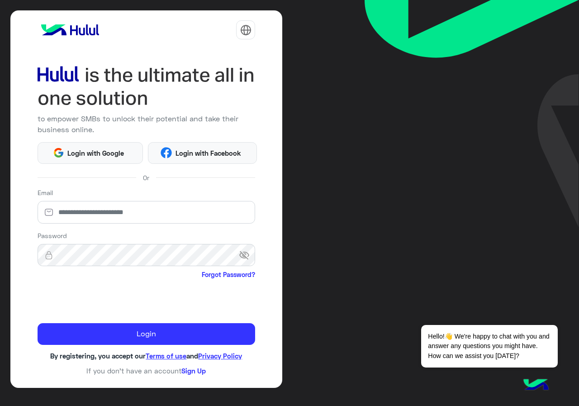 The width and height of the screenshot is (579, 406). Describe the element at coordinates (58, 153) in the screenshot. I see `img: Google` at that location.